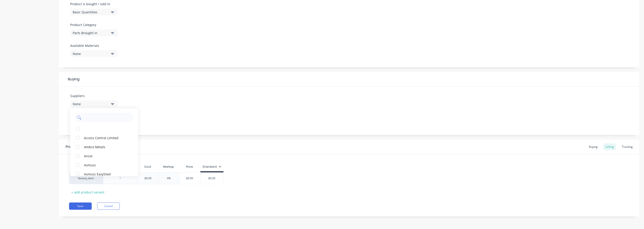  Describe the element at coordinates (94, 45) in the screenshot. I see `label: Available Materials` at that location.